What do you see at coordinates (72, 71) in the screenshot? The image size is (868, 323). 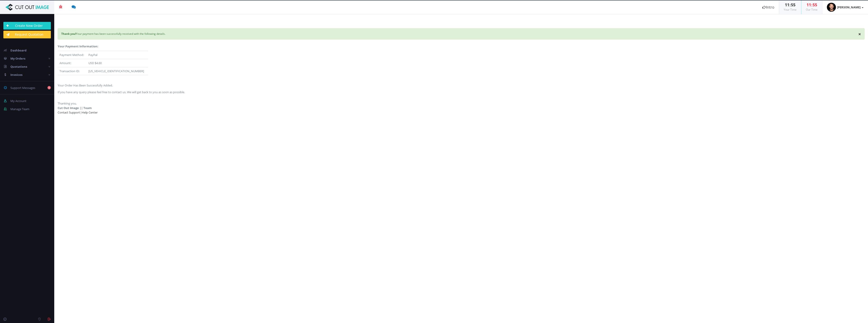 I see `td: Transaction ID:` at bounding box center [72, 71].